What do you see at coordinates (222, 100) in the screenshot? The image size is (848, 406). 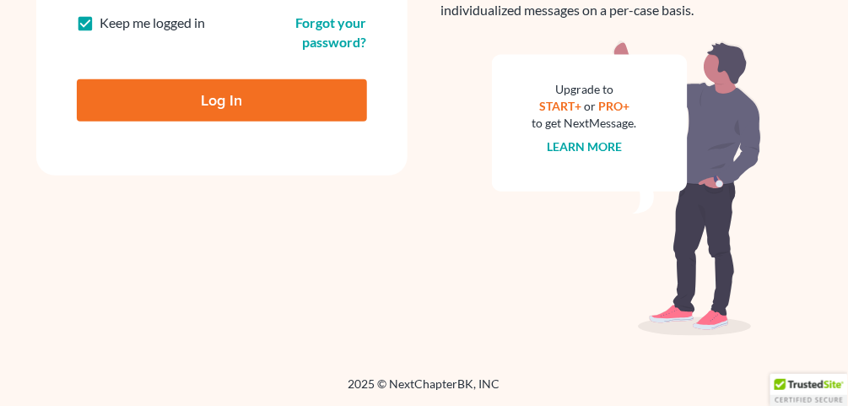 I see `input: Log In` at bounding box center [222, 100].